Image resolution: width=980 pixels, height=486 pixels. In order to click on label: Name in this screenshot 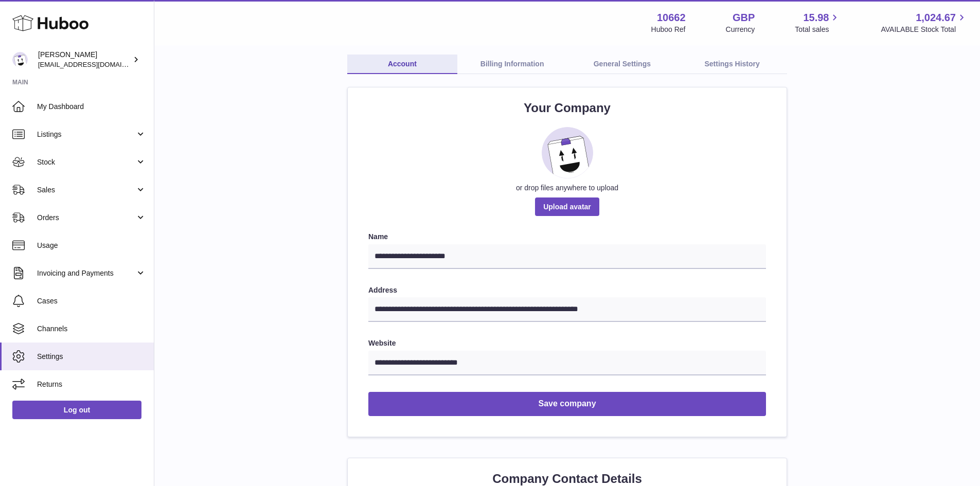, I will do `click(567, 236)`.